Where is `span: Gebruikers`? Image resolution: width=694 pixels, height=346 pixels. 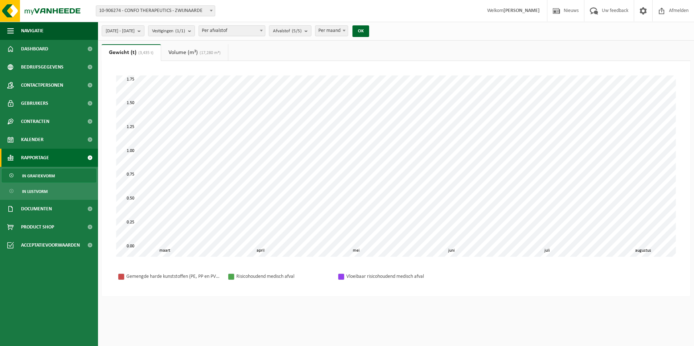 span: Gebruikers is located at coordinates (34, 103).